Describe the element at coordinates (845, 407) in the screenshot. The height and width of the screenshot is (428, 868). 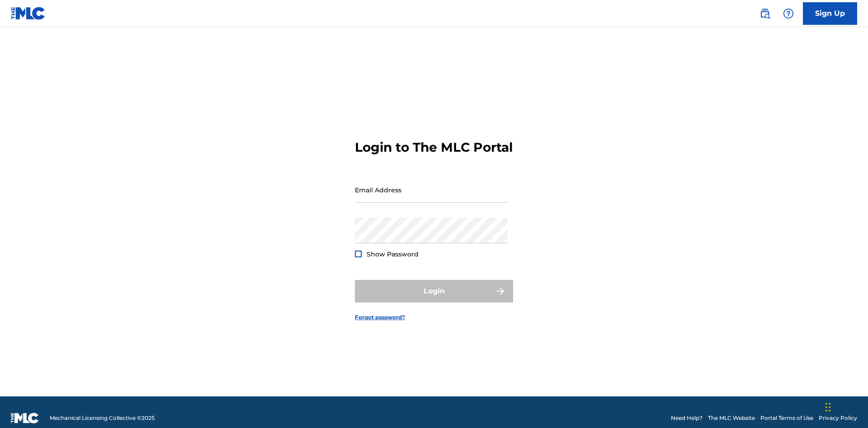
I see `div: Chat Widget` at that location.